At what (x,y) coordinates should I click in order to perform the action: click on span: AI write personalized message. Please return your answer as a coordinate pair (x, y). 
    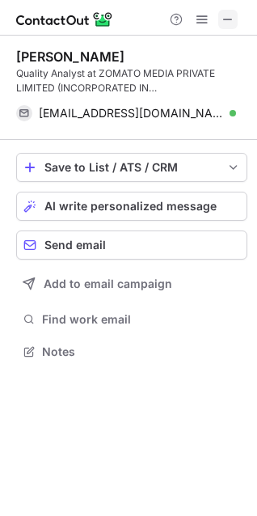
    Looking at the image, I should click on (130, 206).